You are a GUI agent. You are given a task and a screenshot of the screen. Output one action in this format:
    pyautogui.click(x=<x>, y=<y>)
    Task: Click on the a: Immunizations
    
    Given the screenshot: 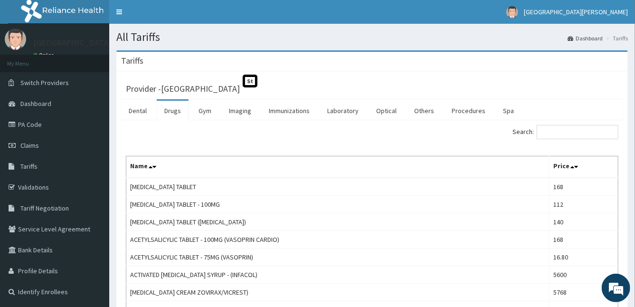 What is the action you would take?
    pyautogui.click(x=289, y=111)
    